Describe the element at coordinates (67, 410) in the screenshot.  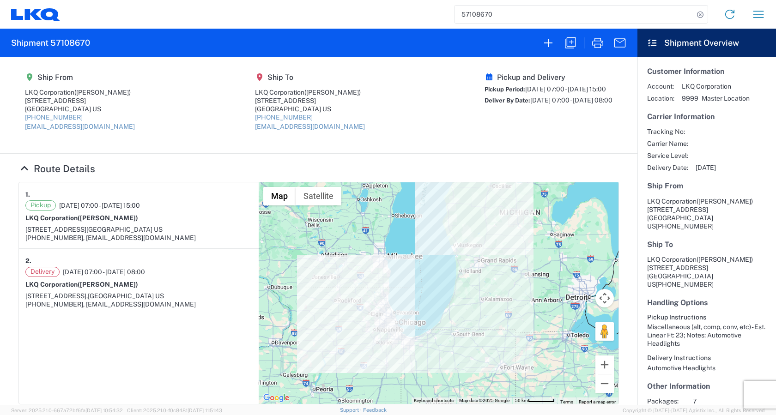
I see `span: Server: 2025.21.0-667a72bf6fa` at that location.